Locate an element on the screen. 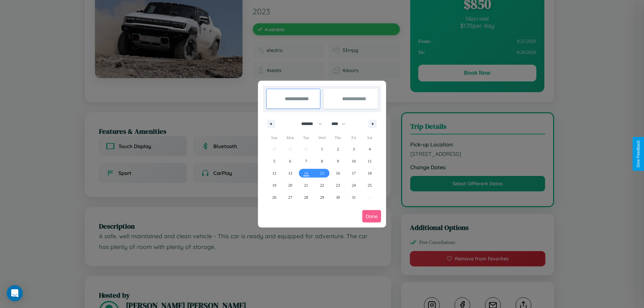  div: Give Feedback is located at coordinates (639, 154).